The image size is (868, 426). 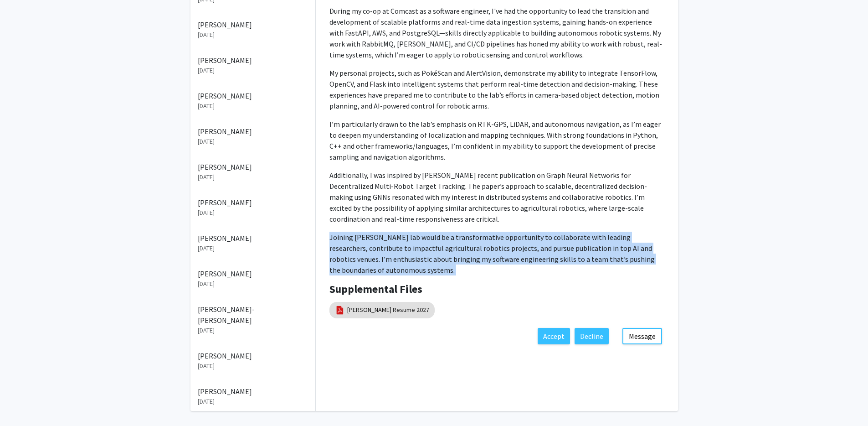 What do you see at coordinates (642, 336) in the screenshot?
I see `button: Message` at bounding box center [642, 336].